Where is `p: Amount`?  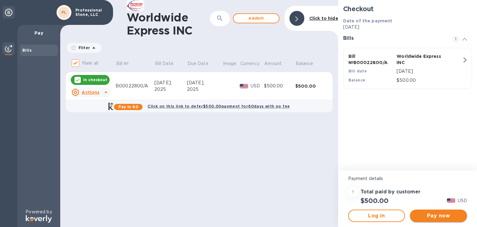 p: Amount is located at coordinates (273, 63).